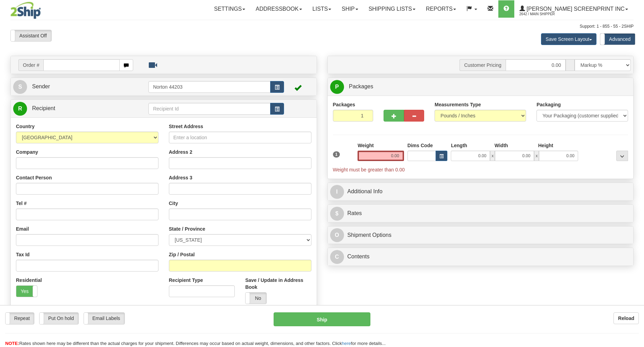  What do you see at coordinates (457, 104) in the screenshot?
I see `label: Measurements Type` at bounding box center [457, 104].